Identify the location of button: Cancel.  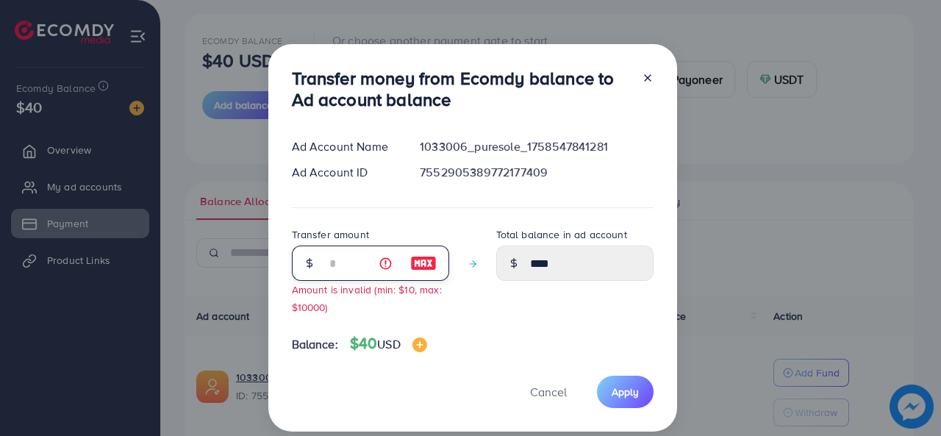
(548, 391).